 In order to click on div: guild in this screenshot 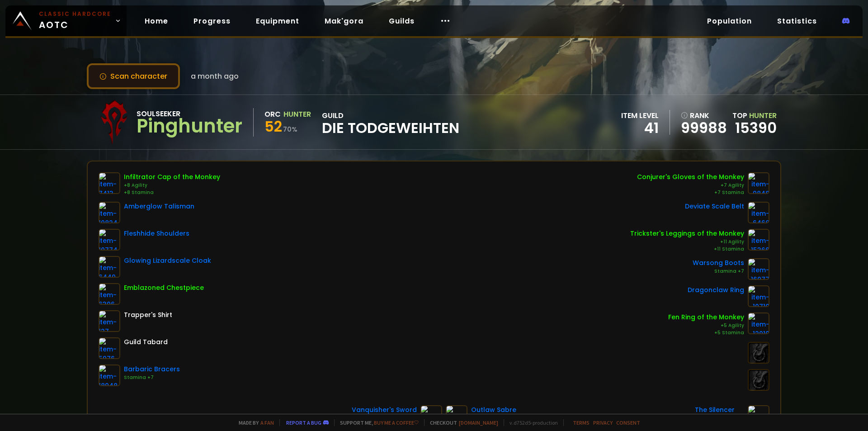, I will do `click(391, 122)`.